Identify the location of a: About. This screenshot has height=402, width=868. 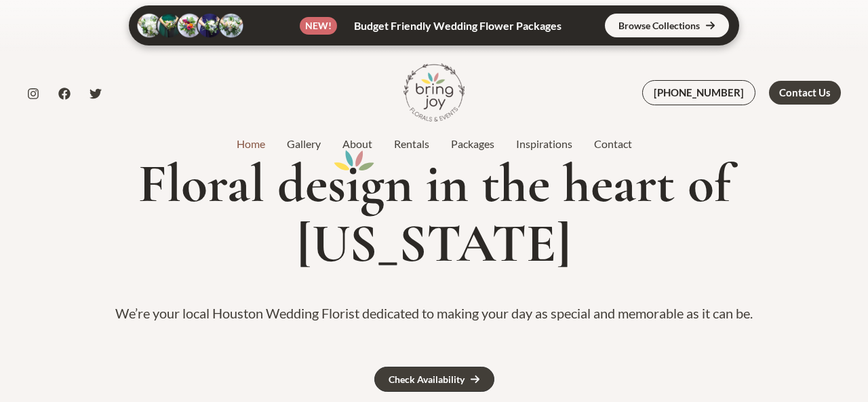
(358, 144).